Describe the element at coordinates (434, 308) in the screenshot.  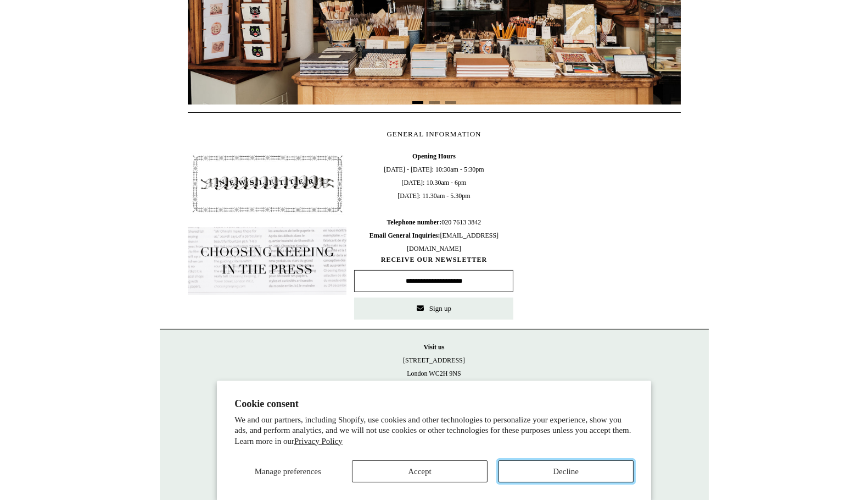
I see `button: Sign up` at that location.